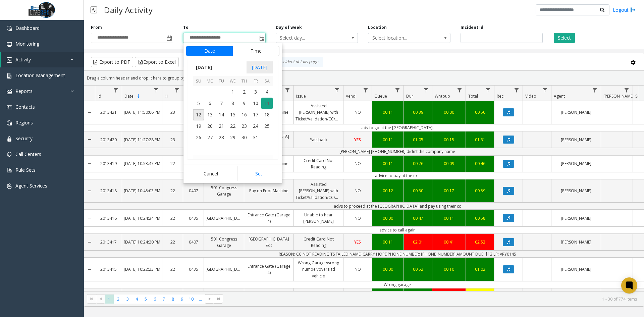  I want to click on th: Th, so click(244, 81).